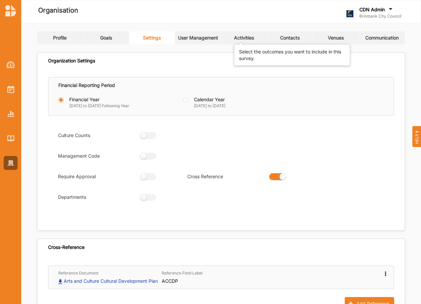 This screenshot has height=304, width=421. Describe the element at coordinates (336, 38) in the screenshot. I see `div: Venues` at that location.